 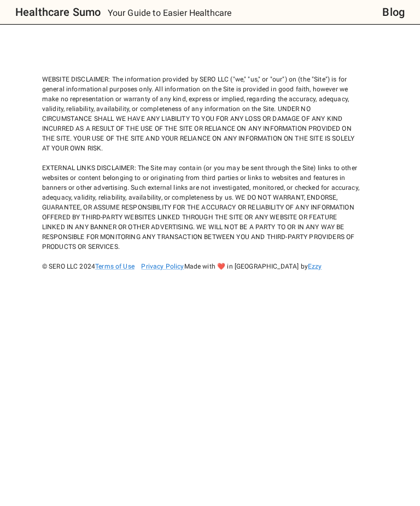 What do you see at coordinates (115, 266) in the screenshot?
I see `a: Terms of Use` at bounding box center [115, 266].